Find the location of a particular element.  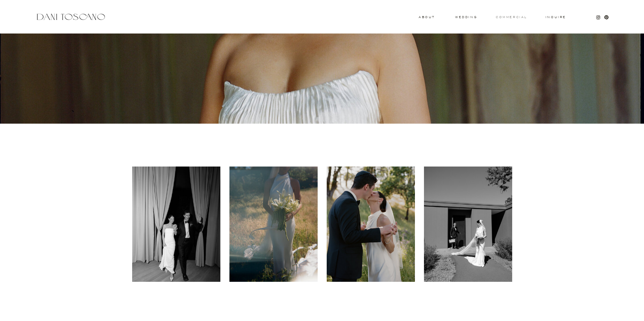

a: Inquire is located at coordinates (555, 18).